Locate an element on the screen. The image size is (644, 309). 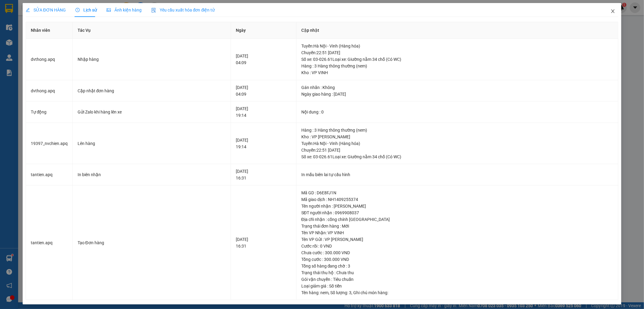
div: Mã GD : D6E8FJ1N is located at coordinates (457, 193).